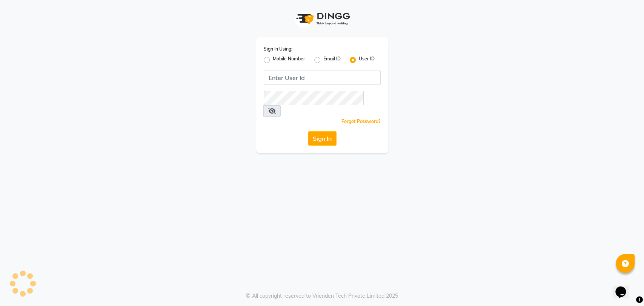  What do you see at coordinates (322, 18) in the screenshot?
I see `img: logo1.svg` at bounding box center [322, 18].